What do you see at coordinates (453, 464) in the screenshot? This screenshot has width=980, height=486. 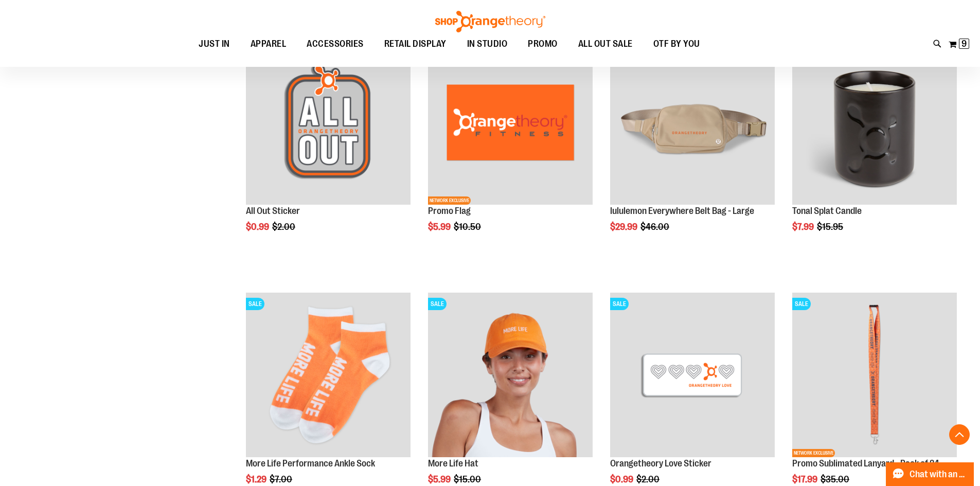 I see `a: More Life Hat` at bounding box center [453, 464].